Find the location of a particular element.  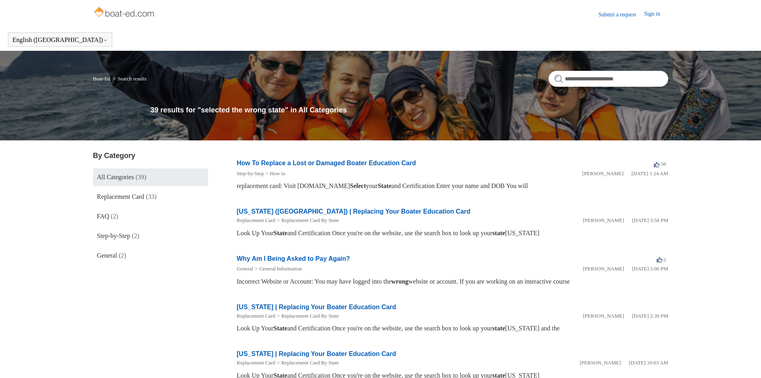

time: 01/05/2024, 17:00 is located at coordinates (650, 268).